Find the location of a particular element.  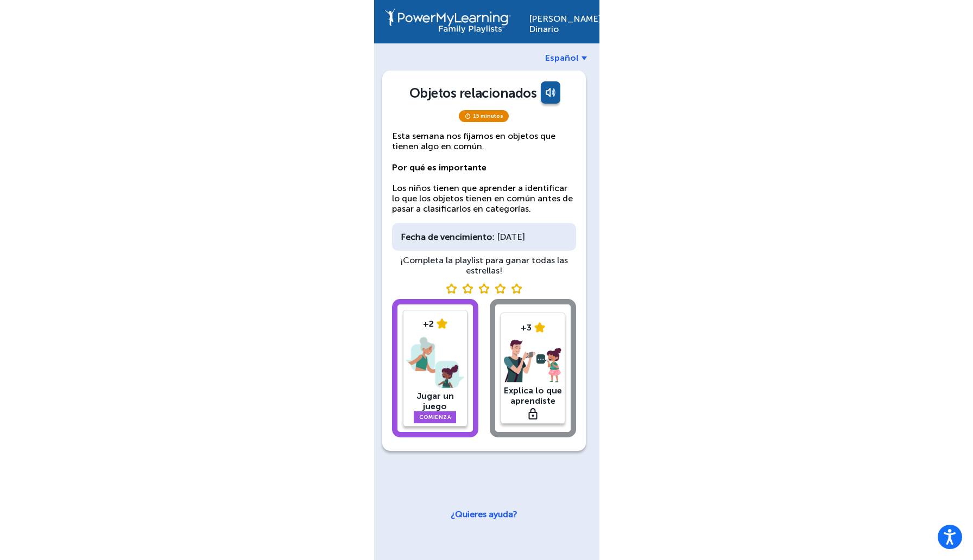

div: ¡Completa la playlist para ganar todas las estrellas! is located at coordinates (484, 265).